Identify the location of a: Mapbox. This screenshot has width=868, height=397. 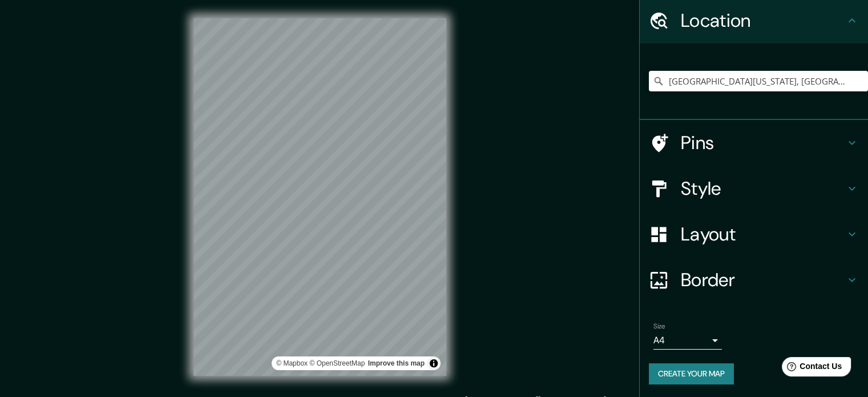
(291, 363).